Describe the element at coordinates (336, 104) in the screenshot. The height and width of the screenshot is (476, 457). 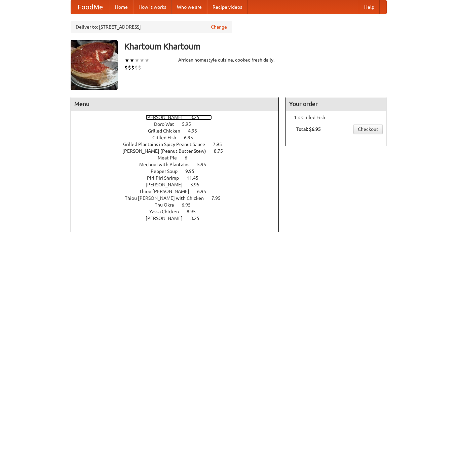
I see `h4: Your order` at that location.